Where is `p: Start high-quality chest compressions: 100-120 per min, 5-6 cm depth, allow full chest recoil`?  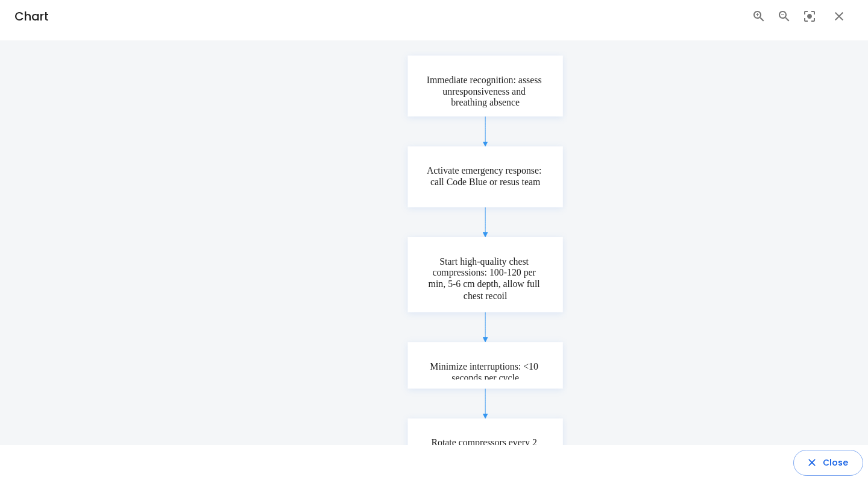 p: Start high-quality chest compressions: 100-120 per min, 5-6 cm depth, allow full chest recoil is located at coordinates (485, 278).